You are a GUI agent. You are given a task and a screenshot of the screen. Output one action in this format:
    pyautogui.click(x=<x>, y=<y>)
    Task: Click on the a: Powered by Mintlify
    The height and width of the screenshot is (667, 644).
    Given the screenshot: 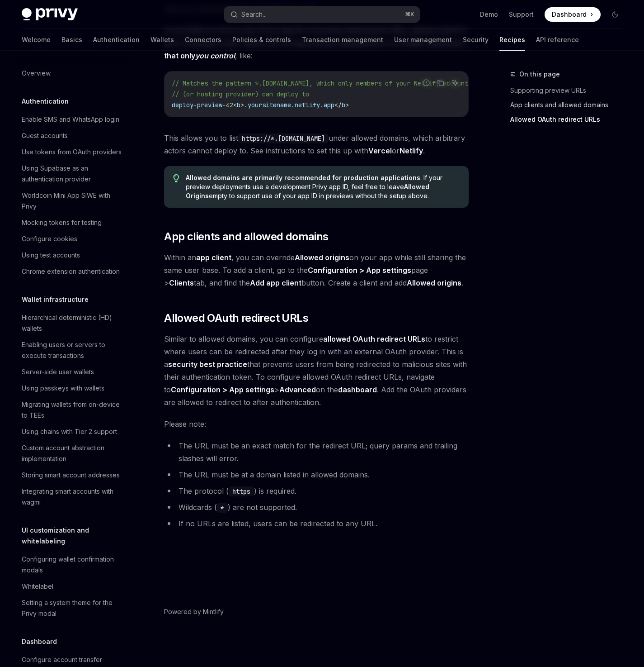 What is the action you would take?
    pyautogui.click(x=194, y=612)
    